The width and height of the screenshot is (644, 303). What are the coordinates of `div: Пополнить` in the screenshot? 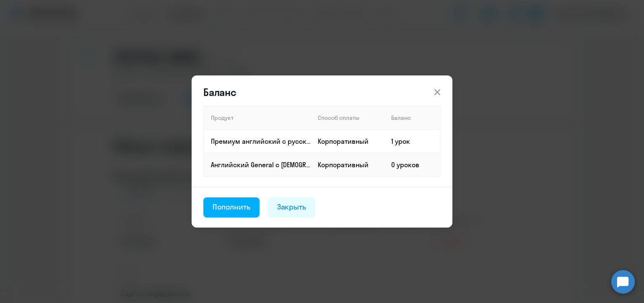 It's located at (232, 207).